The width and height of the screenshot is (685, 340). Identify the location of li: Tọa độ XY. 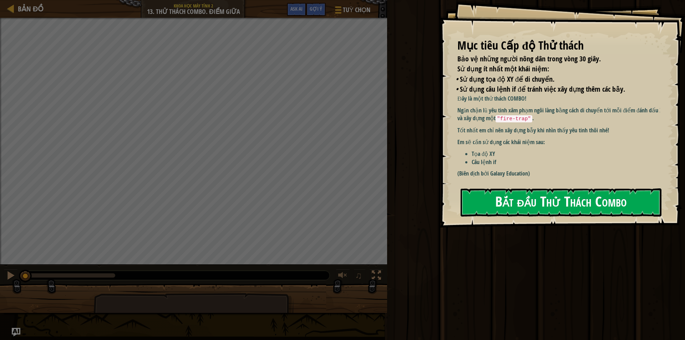
(569, 154).